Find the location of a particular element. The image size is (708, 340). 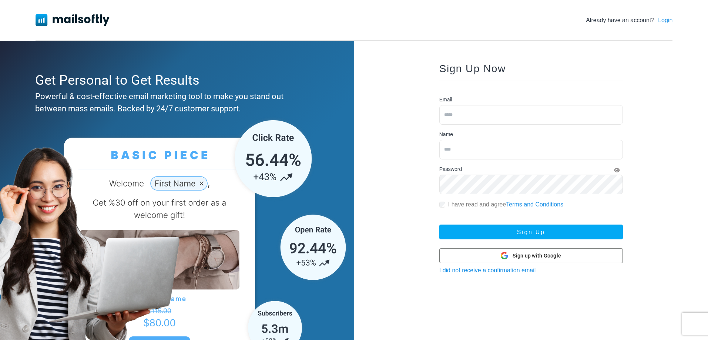

div: Get Personal to Get Results is located at coordinates (175, 80).